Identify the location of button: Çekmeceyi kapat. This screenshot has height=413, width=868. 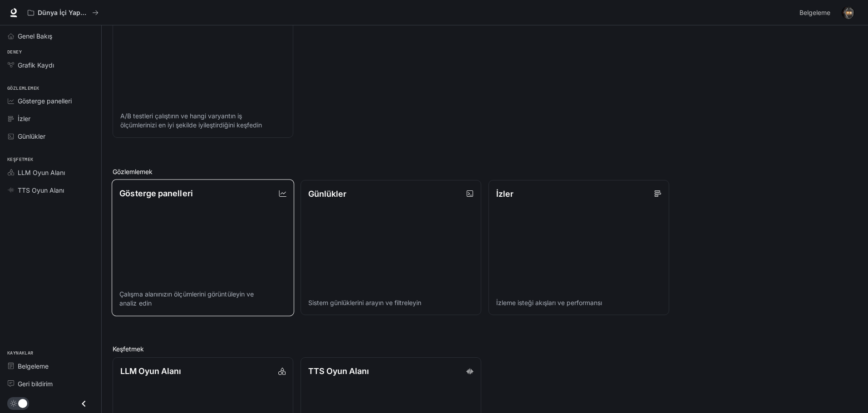
(84, 404).